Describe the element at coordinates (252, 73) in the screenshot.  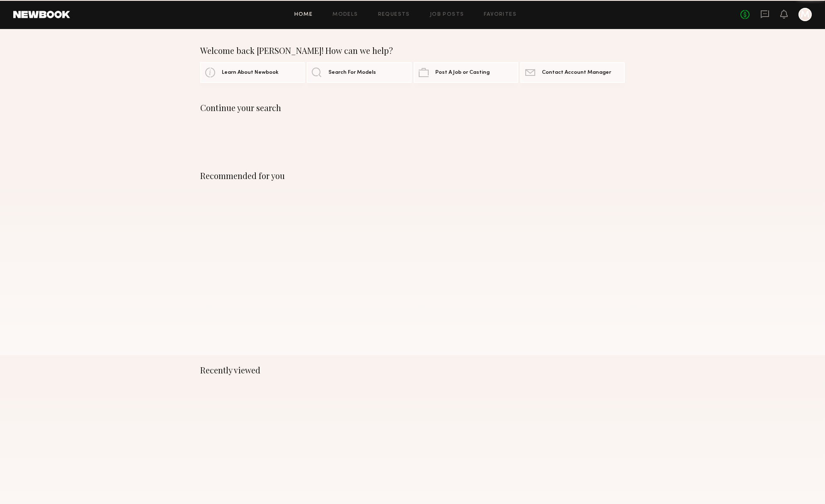
I see `a: Learn About Newbook` at that location.